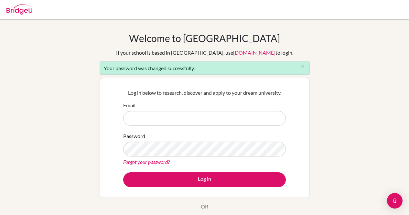 This screenshot has height=215, width=409. I want to click on img: Bridge-U, so click(19, 9).